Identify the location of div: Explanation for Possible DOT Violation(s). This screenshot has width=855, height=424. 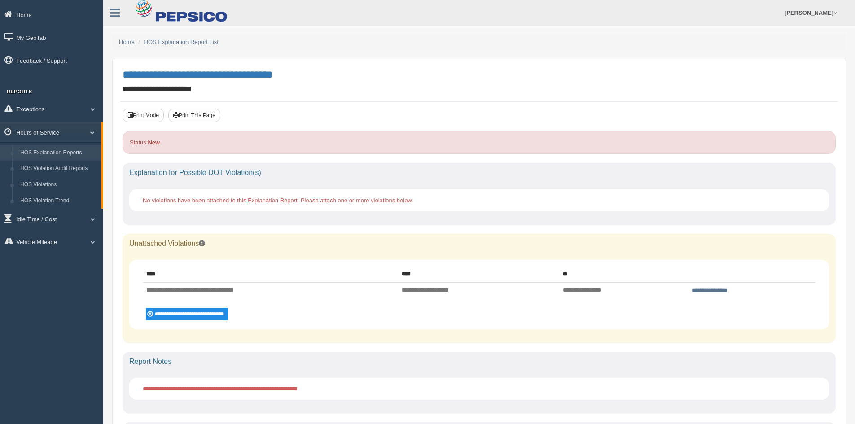
(479, 173).